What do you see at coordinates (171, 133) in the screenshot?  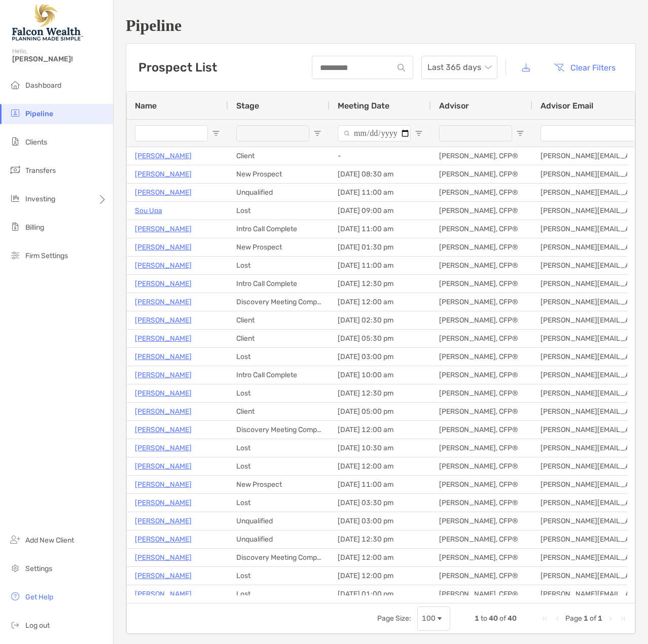 I see `input: Name Filter Input` at bounding box center [171, 133].